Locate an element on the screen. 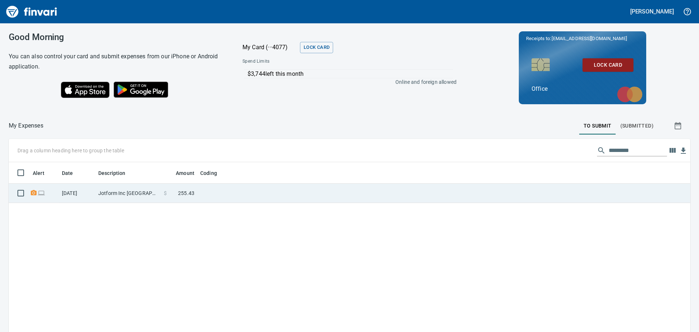  p: $3,744 left this month is located at coordinates (350, 74).